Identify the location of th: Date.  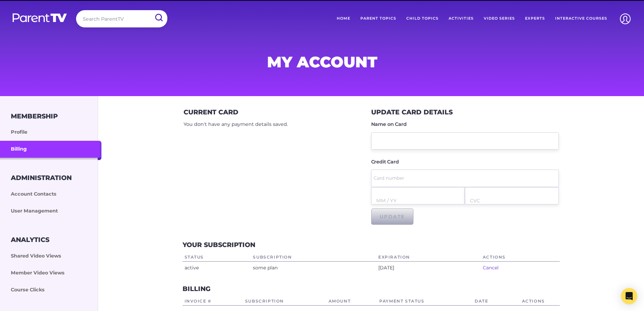
(490, 301).